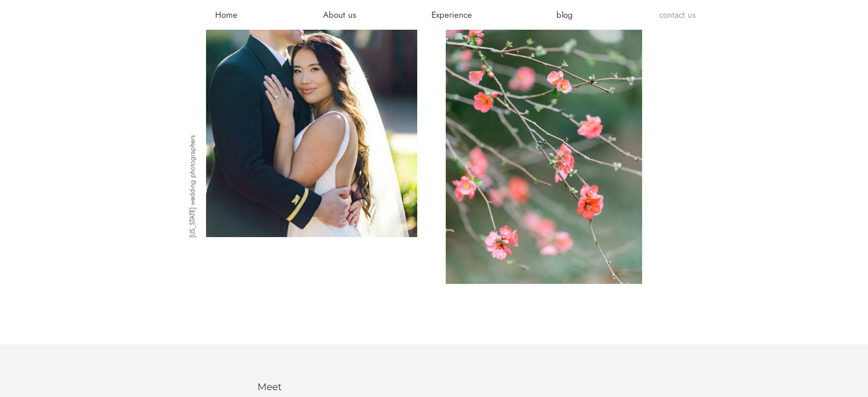 Image resolution: width=868 pixels, height=397 pixels. What do you see at coordinates (565, 15) in the screenshot?
I see `a: blog` at bounding box center [565, 15].